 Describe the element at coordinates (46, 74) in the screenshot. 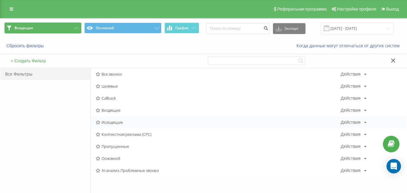

I see `div: Все Фильтры` at that location.